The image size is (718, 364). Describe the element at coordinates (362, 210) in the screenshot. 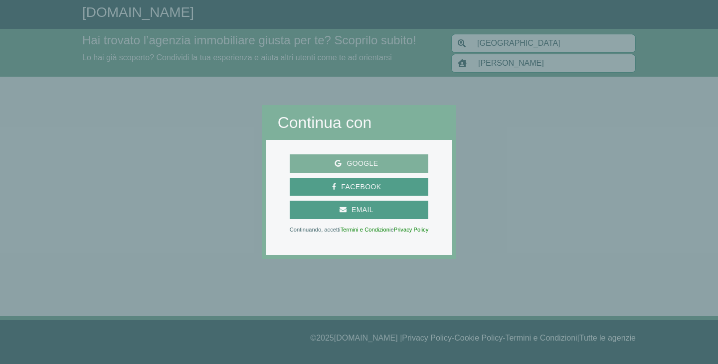

I see `span: Email` at that location.